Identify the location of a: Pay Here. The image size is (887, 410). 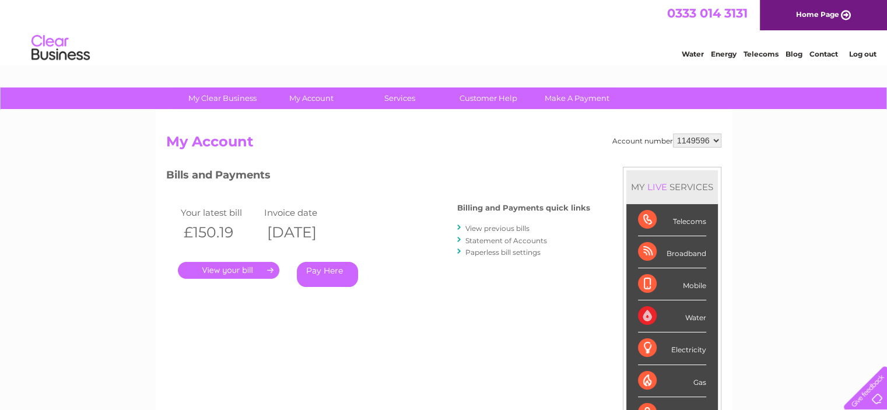
(327, 274).